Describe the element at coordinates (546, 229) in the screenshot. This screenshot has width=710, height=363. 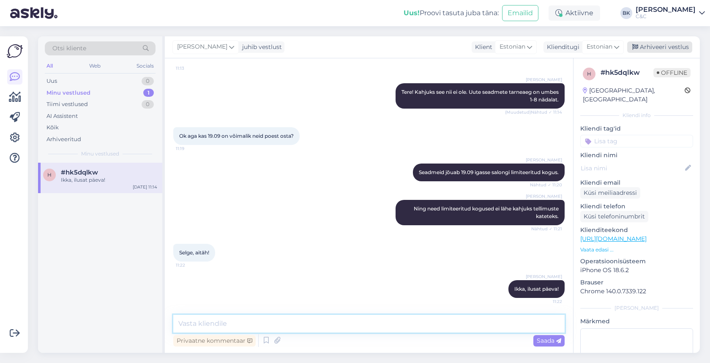
I see `span: Nähtud ✓ 11:21` at that location.